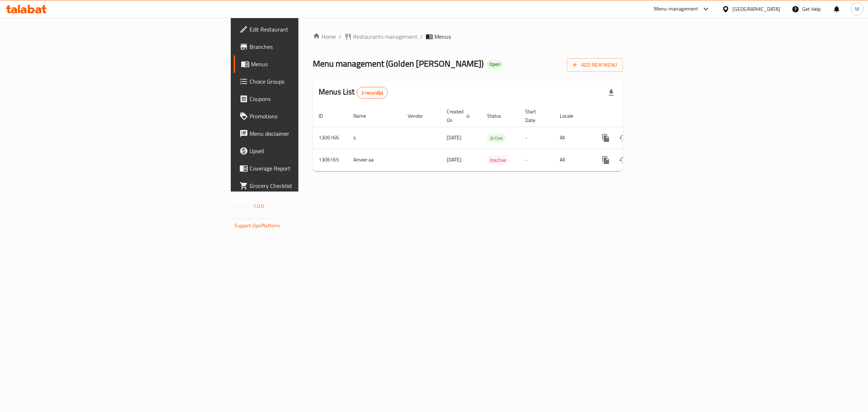  Describe the element at coordinates (536, 116) in the screenshot. I see `span: Start Date` at that location.